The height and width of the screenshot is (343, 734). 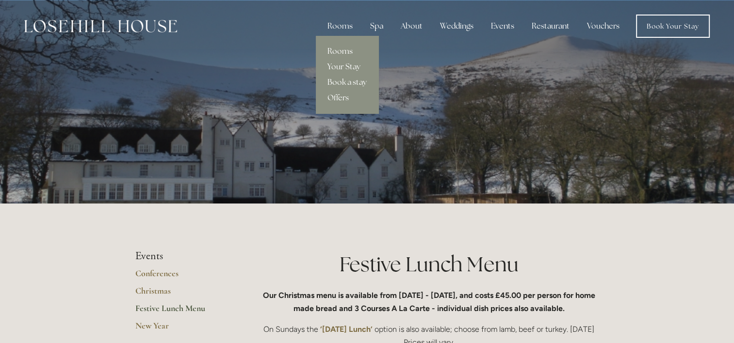 What do you see at coordinates (181, 329) in the screenshot?
I see `a: New Year` at bounding box center [181, 329].